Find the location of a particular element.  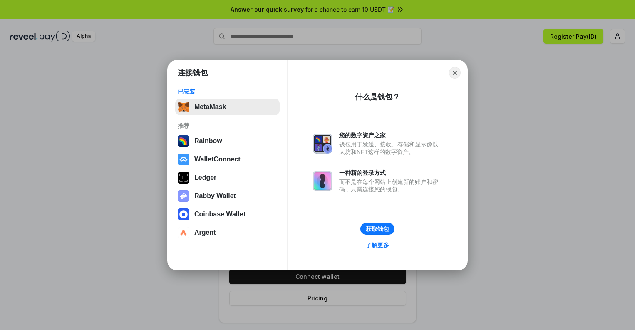

div: 而不是在每个网站上创建新的账户和密码，只需连接您的钱包。 is located at coordinates (391, 186).